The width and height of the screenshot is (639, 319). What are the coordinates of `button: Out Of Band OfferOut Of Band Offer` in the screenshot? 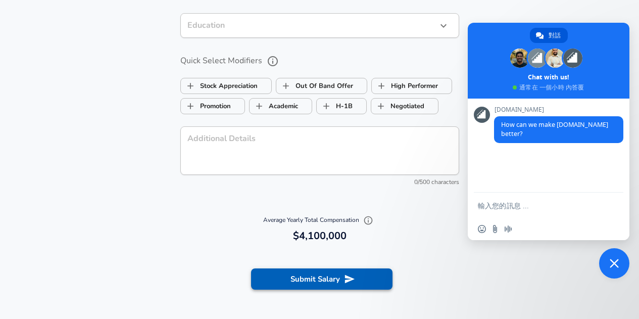 It's located at (321, 86).